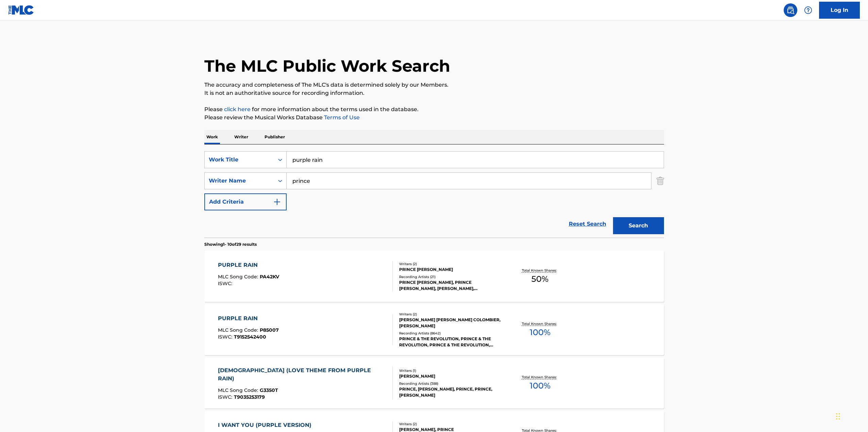 This screenshot has height=432, width=868. What do you see at coordinates (275, 137) in the screenshot?
I see `p: Publisher` at bounding box center [275, 137].